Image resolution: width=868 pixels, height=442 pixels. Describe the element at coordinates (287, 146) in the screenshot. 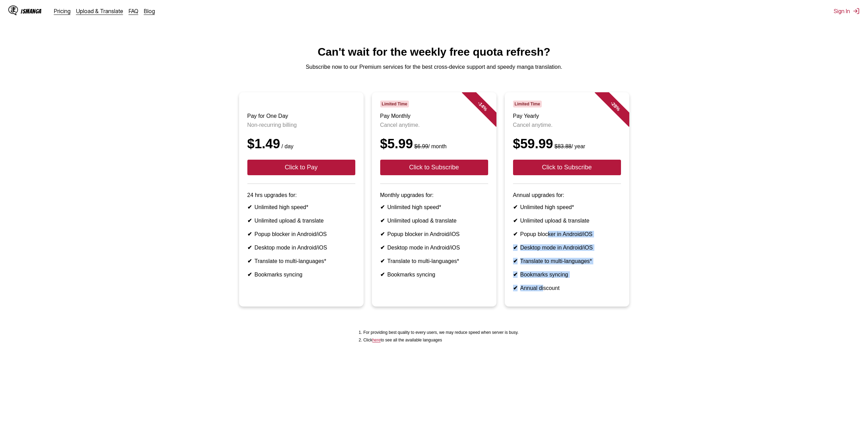

I see `small: / day` at that location.